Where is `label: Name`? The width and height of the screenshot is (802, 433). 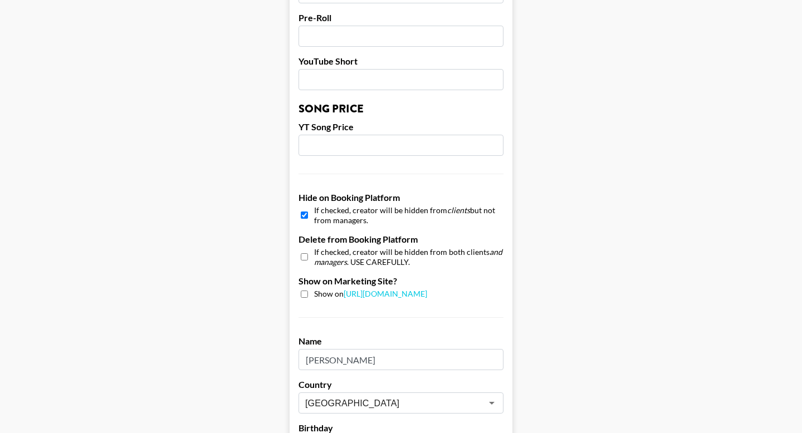 label: Name is located at coordinates (401, 341).